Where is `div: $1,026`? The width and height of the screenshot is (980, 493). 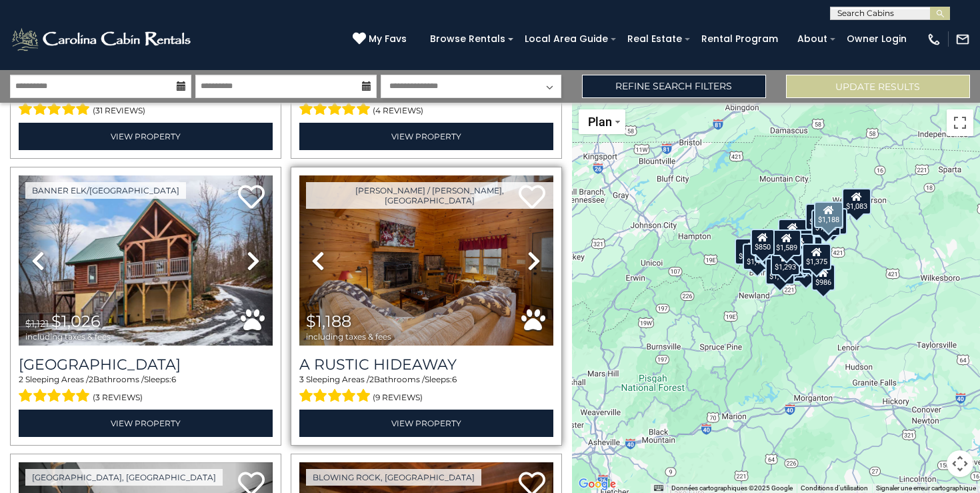
div: $1,026 is located at coordinates (749, 252).